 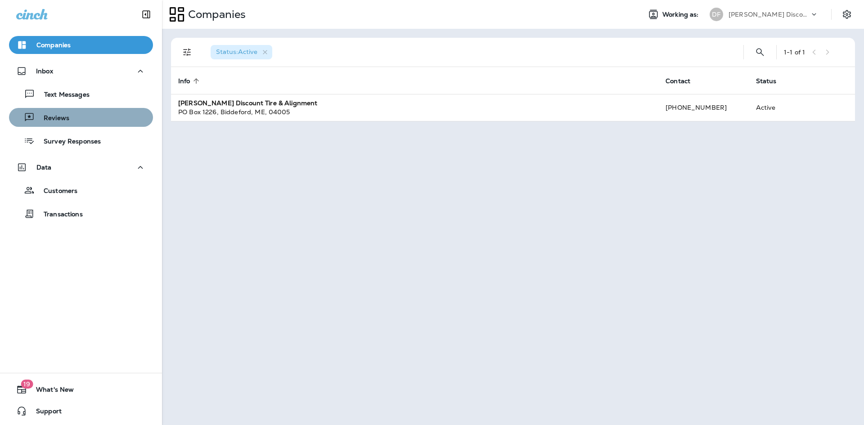 What do you see at coordinates (716, 14) in the screenshot?
I see `div: DF` at bounding box center [716, 14].